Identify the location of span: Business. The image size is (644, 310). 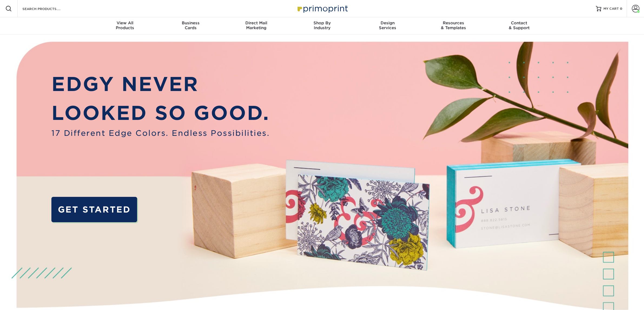
(190, 23).